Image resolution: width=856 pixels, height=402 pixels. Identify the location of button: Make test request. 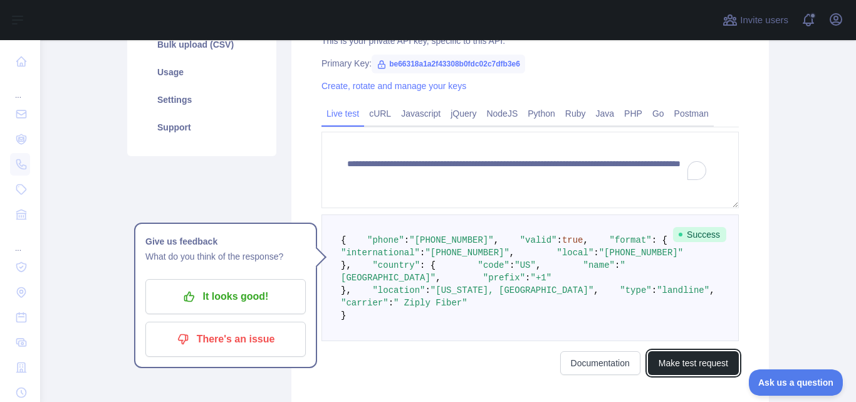
(693, 363).